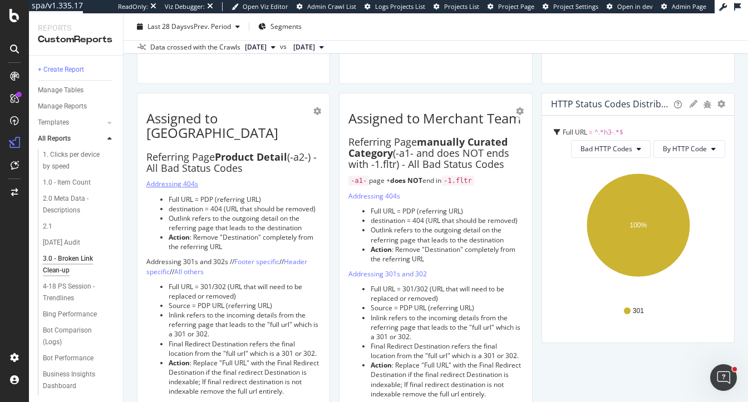 The width and height of the screenshot is (748, 402). What do you see at coordinates (610, 104) in the screenshot?
I see `div: HTTP Status Codes Distribution` at bounding box center [610, 104].